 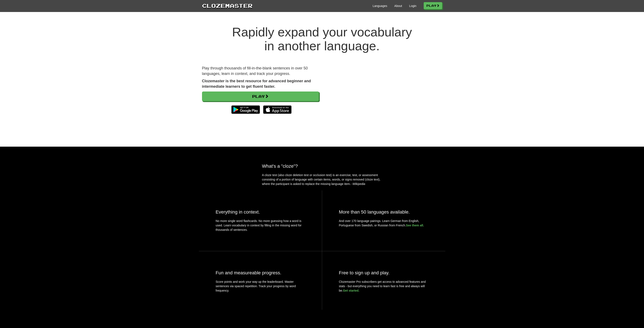 What do you see at coordinates (227, 6) in the screenshot?
I see `a: Clozemaster` at bounding box center [227, 6].